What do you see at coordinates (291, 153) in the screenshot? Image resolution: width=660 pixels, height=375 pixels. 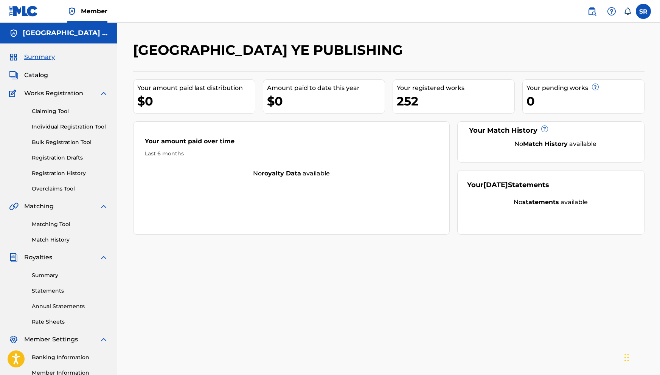 I see `div: Last 6 months` at bounding box center [291, 153].